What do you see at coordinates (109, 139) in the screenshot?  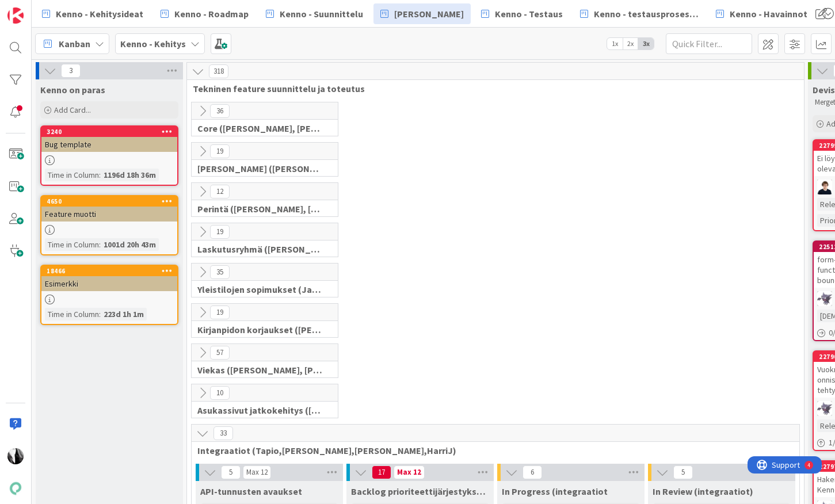 I see `div: 3240Bug template` at bounding box center [109, 139].